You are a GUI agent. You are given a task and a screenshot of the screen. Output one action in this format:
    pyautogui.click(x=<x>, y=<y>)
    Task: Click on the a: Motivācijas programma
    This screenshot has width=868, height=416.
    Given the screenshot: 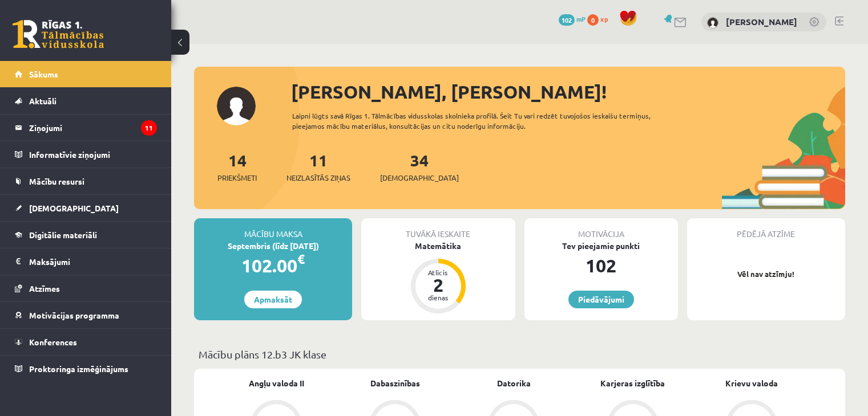 What is the action you would take?
    pyautogui.click(x=86, y=315)
    